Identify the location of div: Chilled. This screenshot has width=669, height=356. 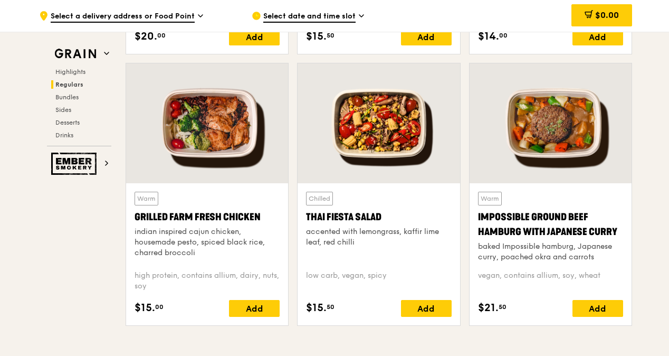
(319, 199).